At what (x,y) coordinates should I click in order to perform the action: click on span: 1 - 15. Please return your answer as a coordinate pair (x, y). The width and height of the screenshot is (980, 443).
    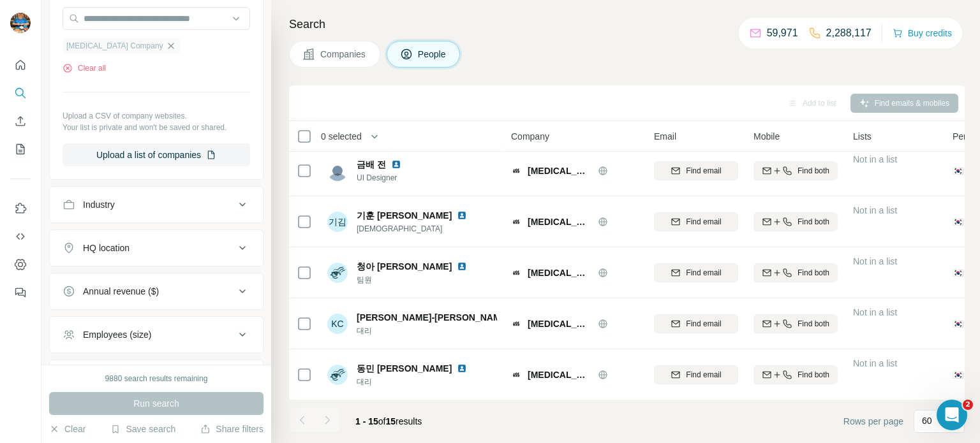
    Looking at the image, I should click on (367, 422).